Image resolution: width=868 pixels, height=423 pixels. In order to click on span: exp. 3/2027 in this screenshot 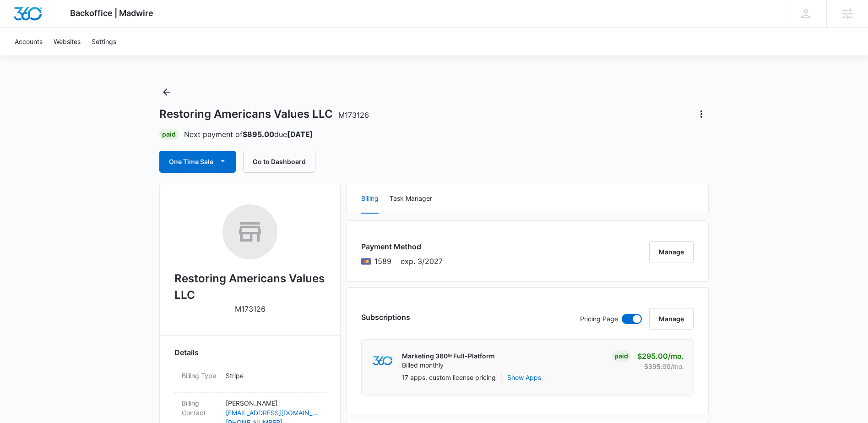, I will do `click(422, 262)`.